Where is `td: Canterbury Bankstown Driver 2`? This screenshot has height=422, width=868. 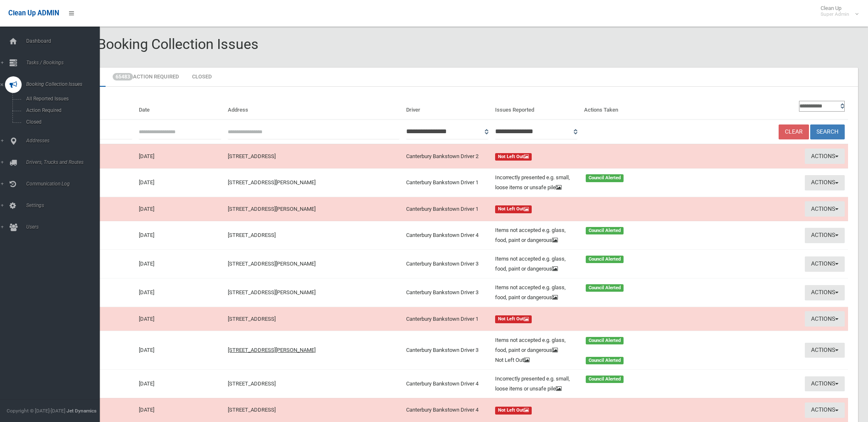 td: Canterbury Bankstown Driver 2 is located at coordinates (447, 156).